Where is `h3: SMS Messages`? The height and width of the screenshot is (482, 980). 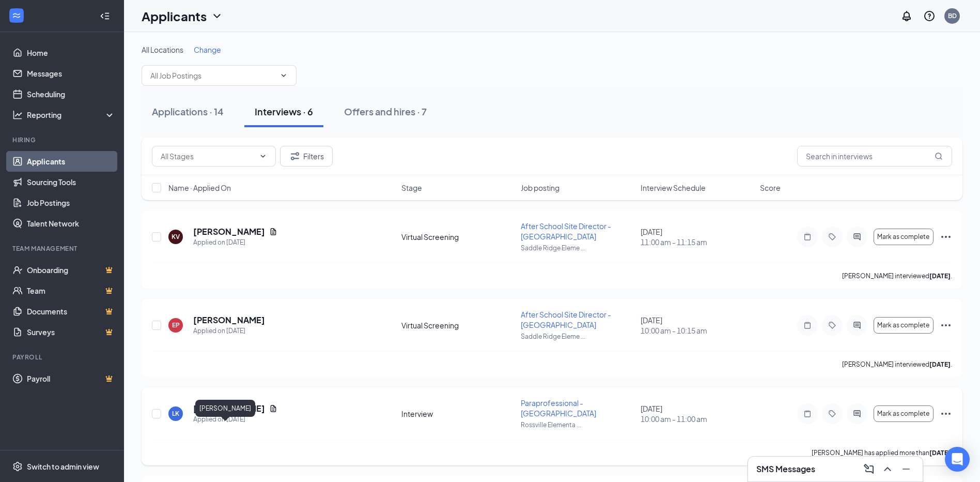 h3: SMS Messages is located at coordinates (786, 469).